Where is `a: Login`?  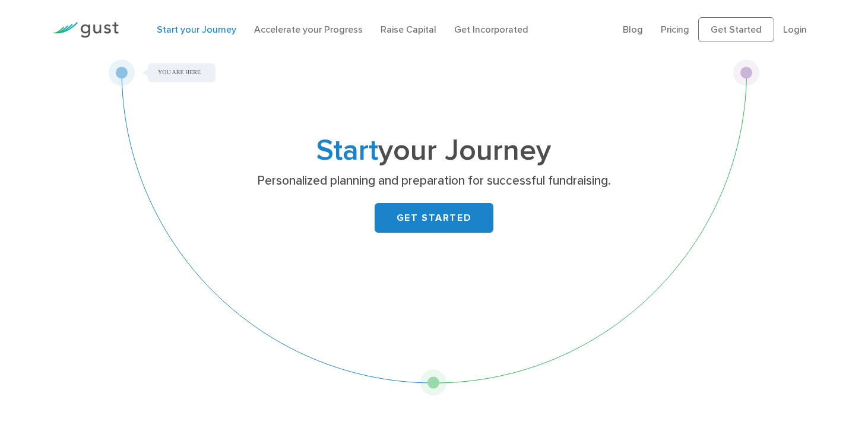
a: Login is located at coordinates (795, 29).